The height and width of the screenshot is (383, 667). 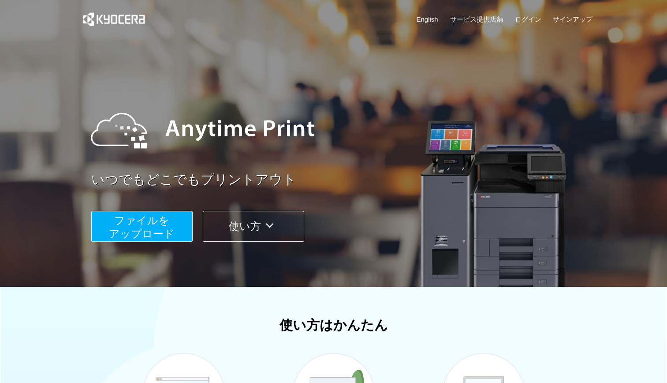 I want to click on a: サインアップ, so click(x=573, y=19).